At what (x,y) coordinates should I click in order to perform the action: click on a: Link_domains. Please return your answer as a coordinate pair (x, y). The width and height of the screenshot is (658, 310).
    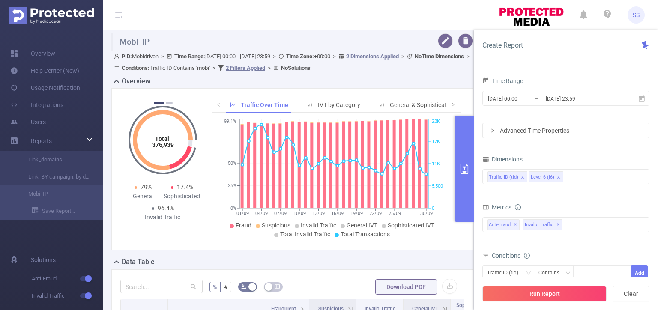
    Looking at the image, I should click on (55, 160).